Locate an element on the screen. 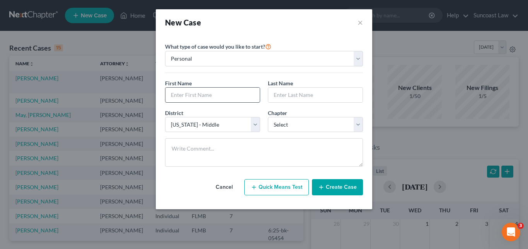 Image resolution: width=528 pixels, height=249 pixels. span: Chapter is located at coordinates (278, 113).